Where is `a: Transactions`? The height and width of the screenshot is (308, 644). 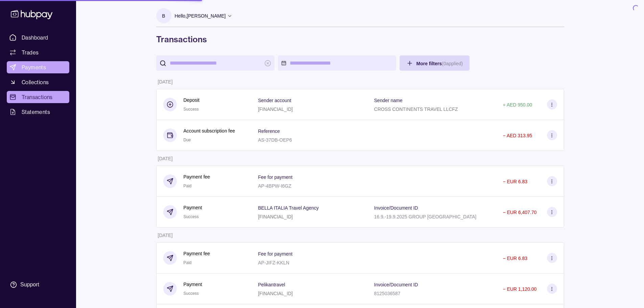
a: Transactions is located at coordinates (38, 97).